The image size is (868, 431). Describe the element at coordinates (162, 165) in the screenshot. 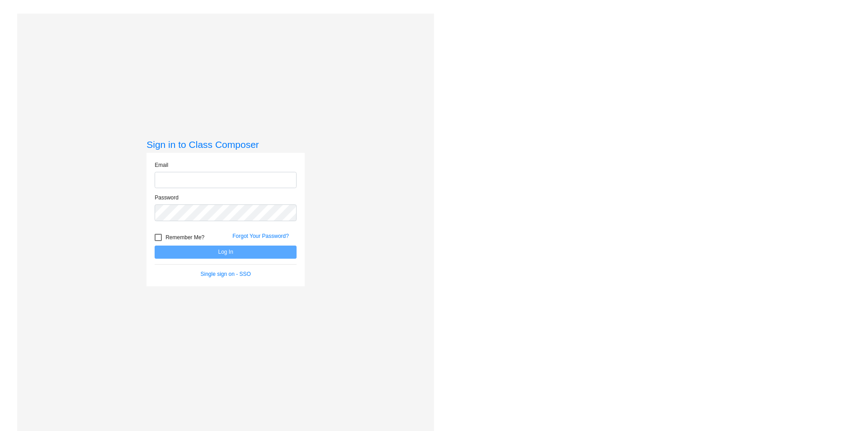

I see `label: Email` at that location.